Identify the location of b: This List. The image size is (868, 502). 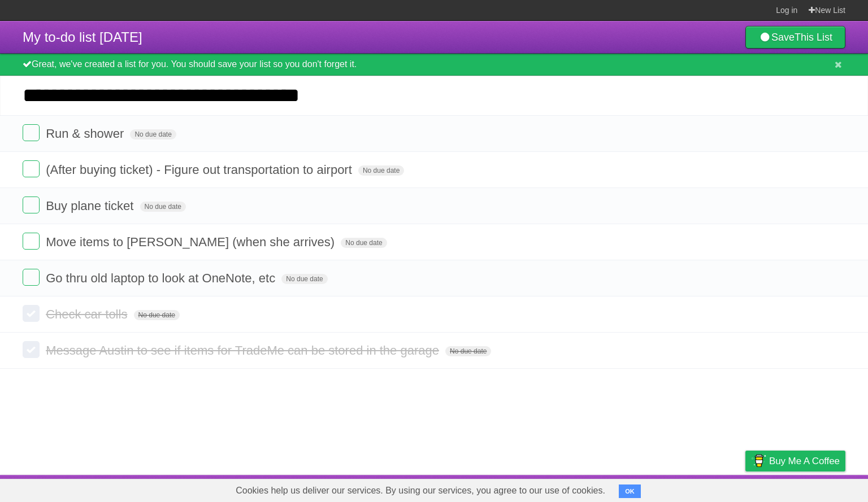
(813, 38).